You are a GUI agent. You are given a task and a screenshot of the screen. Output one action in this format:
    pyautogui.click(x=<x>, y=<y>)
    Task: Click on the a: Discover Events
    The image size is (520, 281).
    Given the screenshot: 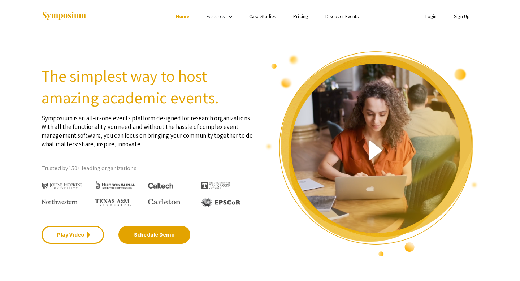 What is the action you would take?
    pyautogui.click(x=342, y=16)
    